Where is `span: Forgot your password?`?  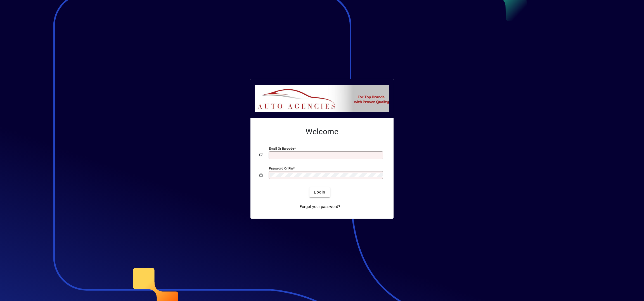
span: Forgot your password? is located at coordinates (320, 207).